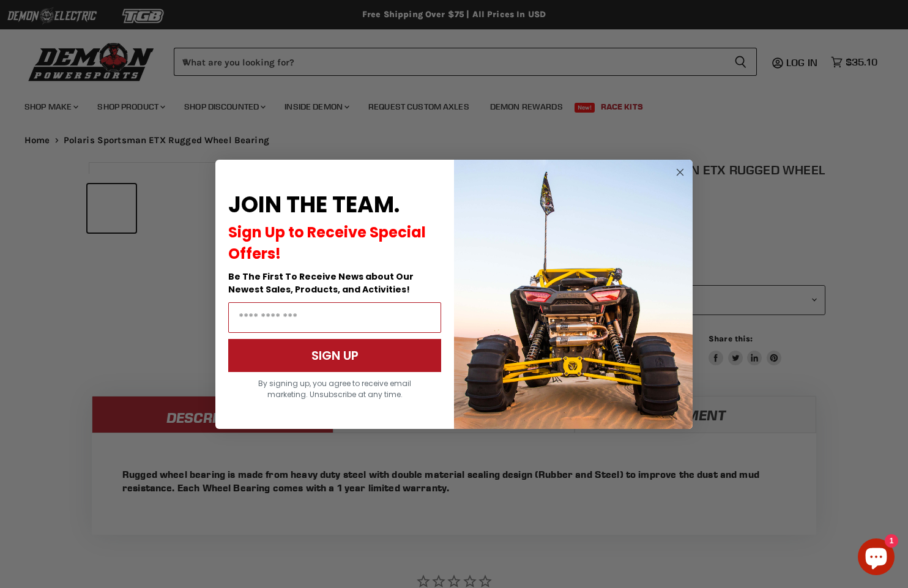  I want to click on input: Email Address, so click(334, 317).